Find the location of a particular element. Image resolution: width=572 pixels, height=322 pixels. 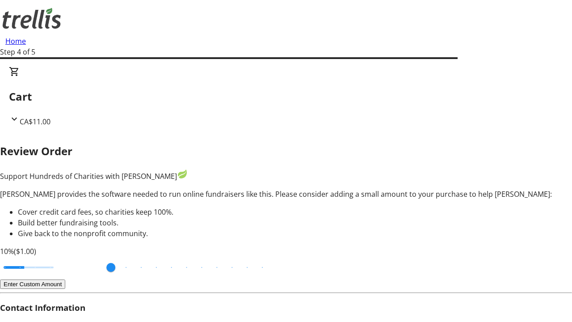

li: Build better fundraising tools. is located at coordinates (295, 222).